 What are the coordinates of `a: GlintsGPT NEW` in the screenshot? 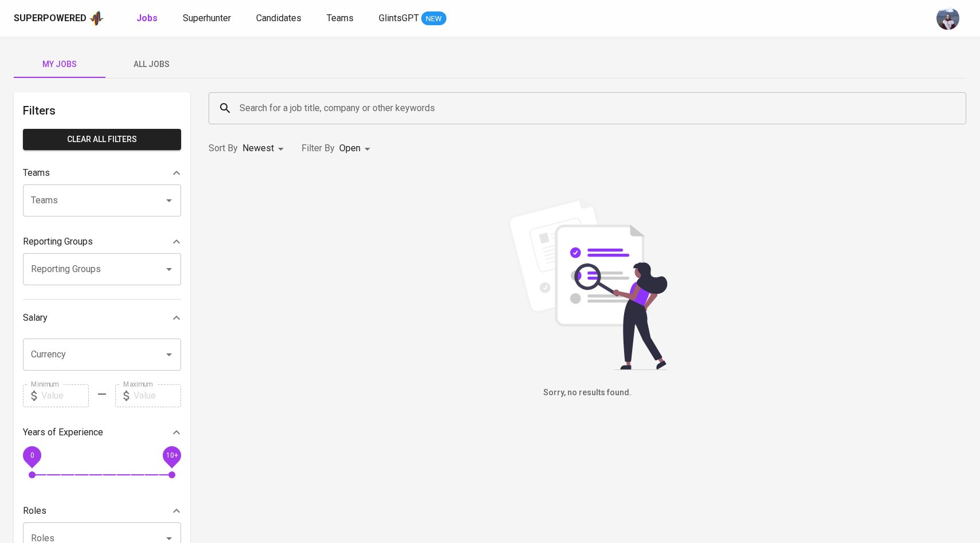 It's located at (413, 19).